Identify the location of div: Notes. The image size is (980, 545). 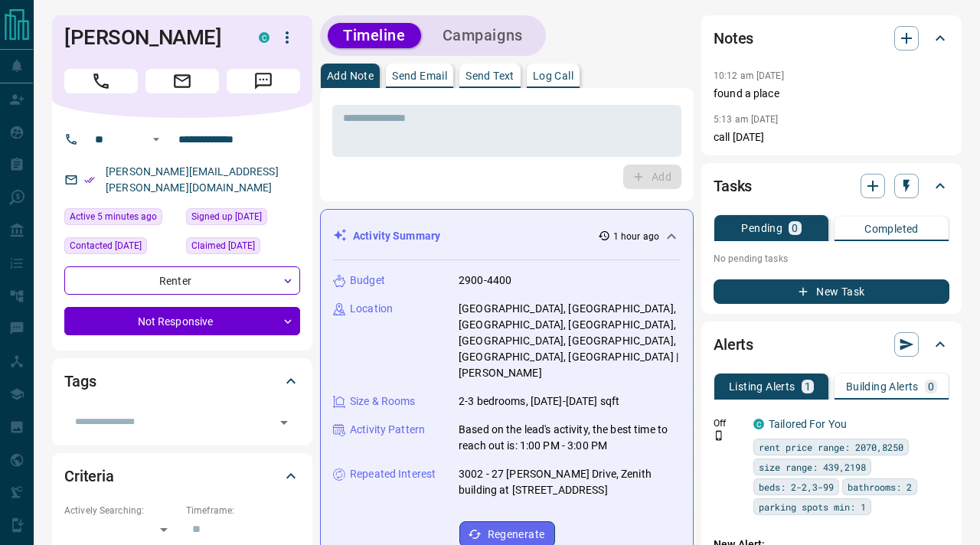
(831, 38).